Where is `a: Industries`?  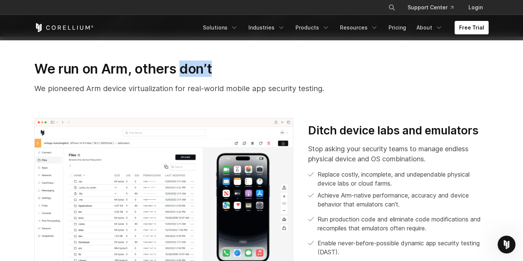
a: Industries is located at coordinates (267, 28).